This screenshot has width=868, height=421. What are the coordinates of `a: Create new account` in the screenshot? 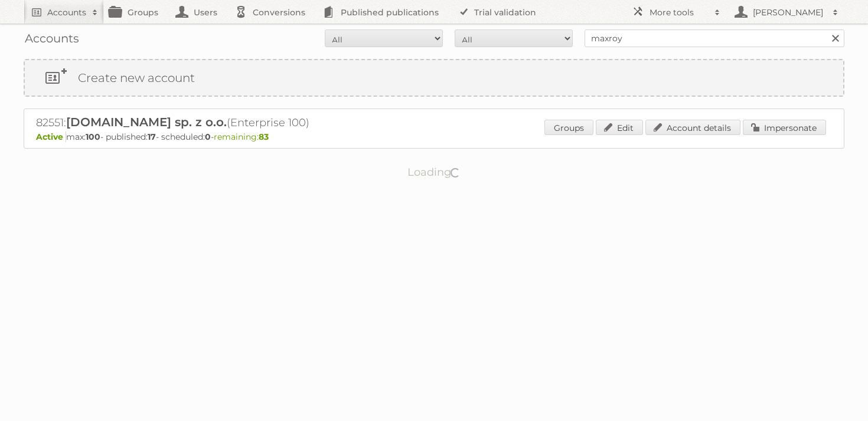 It's located at (434, 78).